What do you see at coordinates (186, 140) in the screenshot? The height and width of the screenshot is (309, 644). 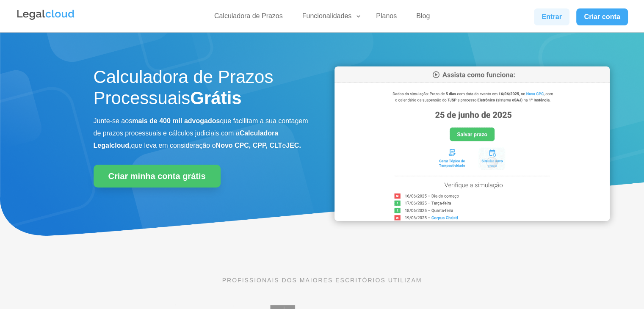 I see `b: Calculadora Legalcloud,` at bounding box center [186, 140].